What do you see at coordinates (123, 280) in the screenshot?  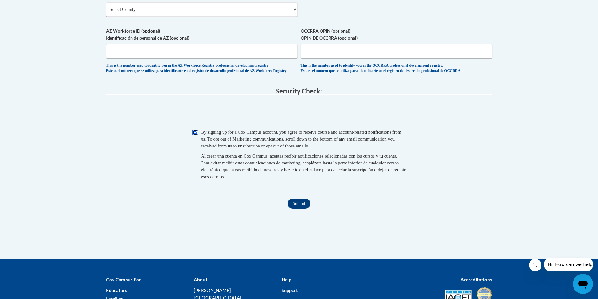 I see `b: Cox Campus For` at bounding box center [123, 280].